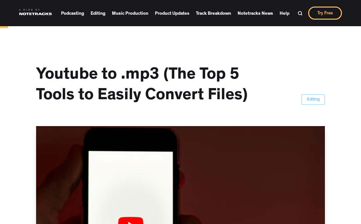 Image resolution: width=361 pixels, height=224 pixels. Describe the element at coordinates (255, 13) in the screenshot. I see `a: Notetracks News` at that location.